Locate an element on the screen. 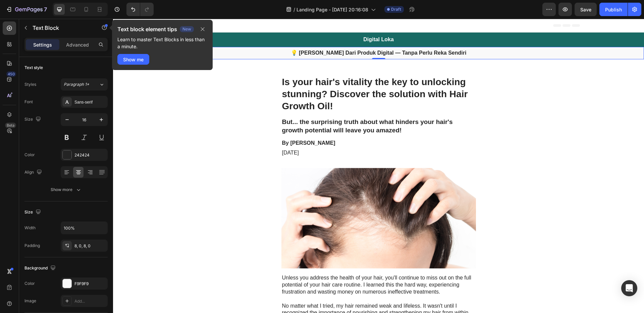 This screenshot has height=313, width=644. p: 7 is located at coordinates (45, 9).